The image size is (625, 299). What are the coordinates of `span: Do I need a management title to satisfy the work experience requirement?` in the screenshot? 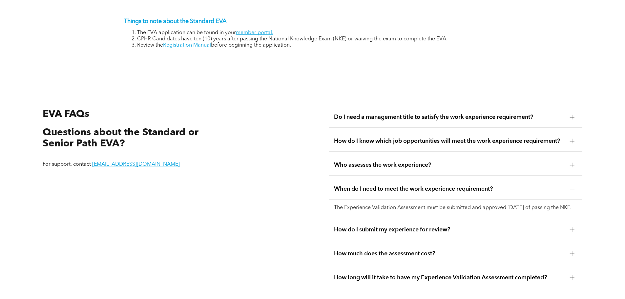 It's located at (449, 117).